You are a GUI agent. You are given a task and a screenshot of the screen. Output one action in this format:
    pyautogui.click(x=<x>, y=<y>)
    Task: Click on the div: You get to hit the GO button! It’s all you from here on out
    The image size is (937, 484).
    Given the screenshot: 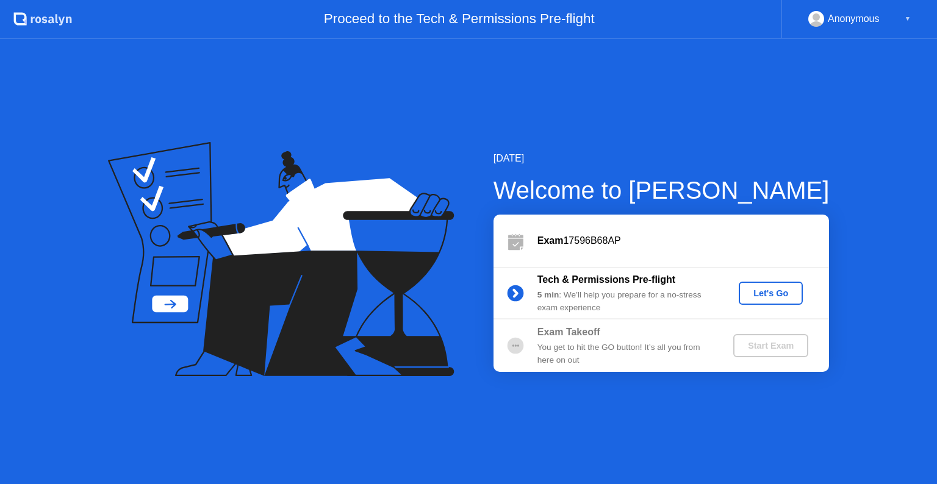 What is the action you would take?
    pyautogui.click(x=625, y=354)
    